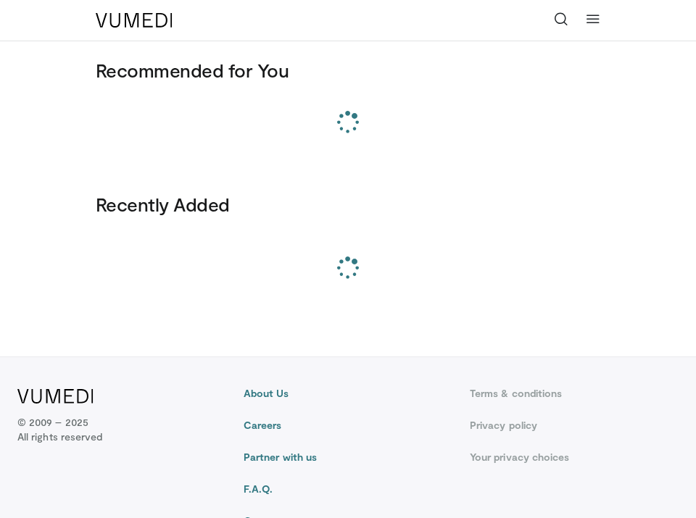 The height and width of the screenshot is (518, 696). Describe the element at coordinates (574, 457) in the screenshot. I see `a: Your privacy choices` at that location.